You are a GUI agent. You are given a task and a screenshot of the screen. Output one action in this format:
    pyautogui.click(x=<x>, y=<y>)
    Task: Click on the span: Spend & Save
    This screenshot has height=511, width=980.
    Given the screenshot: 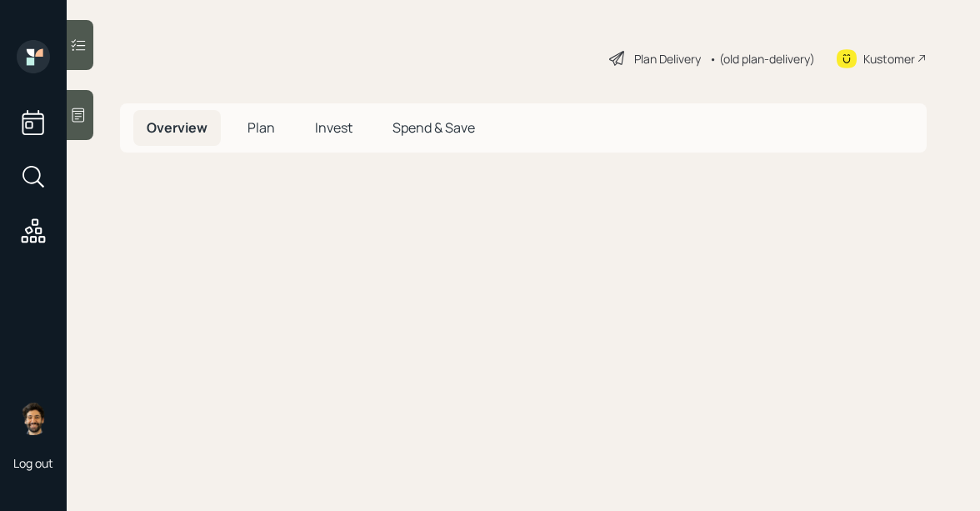 What is the action you would take?
    pyautogui.click(x=433, y=128)
    